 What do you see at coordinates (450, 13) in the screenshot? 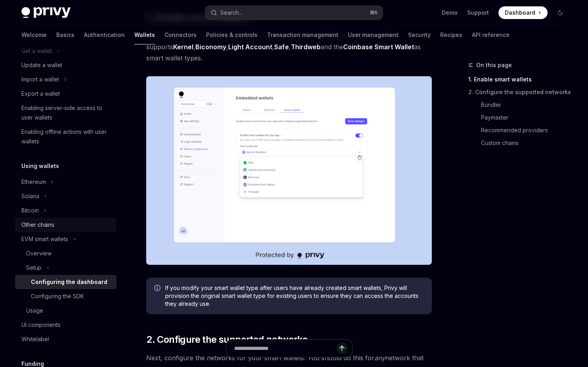
I see `a: Demo` at bounding box center [450, 13].